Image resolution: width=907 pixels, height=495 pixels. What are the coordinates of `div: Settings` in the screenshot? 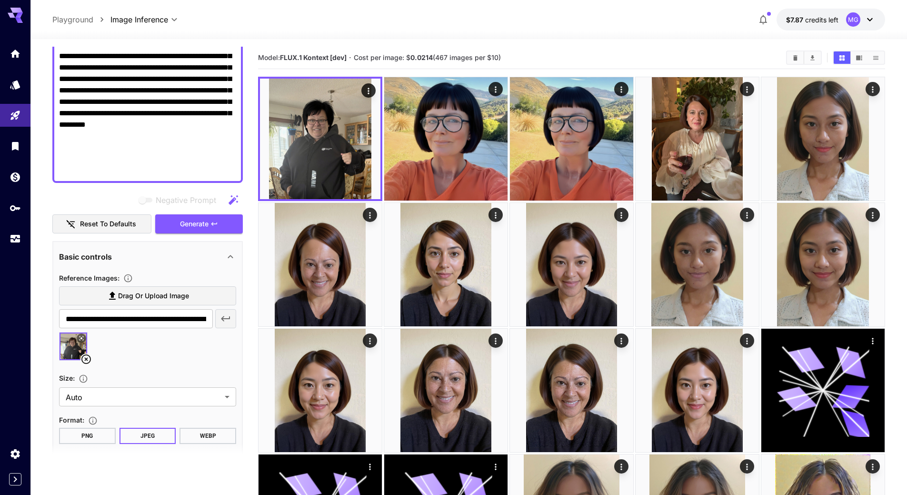 It's located at (15, 453).